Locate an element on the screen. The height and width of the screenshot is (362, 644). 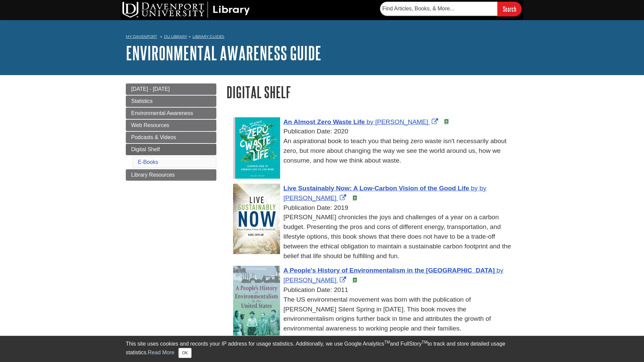
span: An Almost Zero Waste Life is located at coordinates (324, 122).